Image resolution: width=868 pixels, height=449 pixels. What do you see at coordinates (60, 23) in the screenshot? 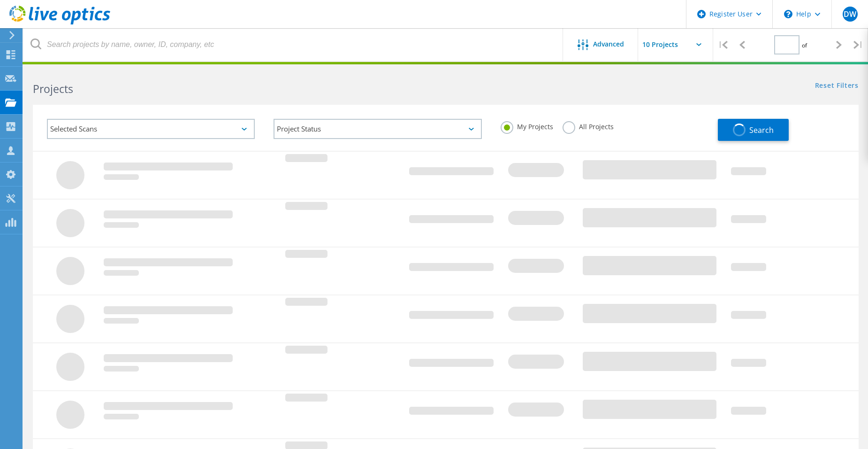
I see `a: Live Optics Dashboard` at bounding box center [60, 23].